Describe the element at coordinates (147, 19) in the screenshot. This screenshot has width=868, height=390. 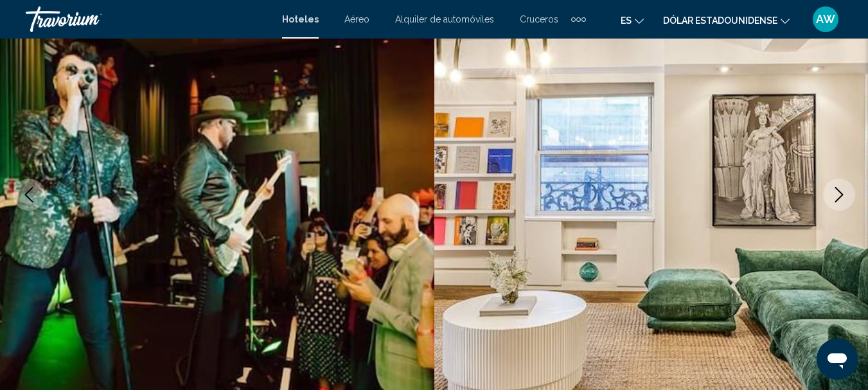
I see `a: Travorium` at that location.